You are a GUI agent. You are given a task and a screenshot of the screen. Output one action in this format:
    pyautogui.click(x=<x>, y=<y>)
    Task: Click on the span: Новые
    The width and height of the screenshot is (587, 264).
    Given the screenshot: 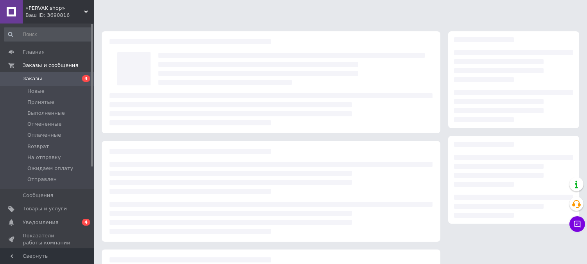 What is the action you would take?
    pyautogui.click(x=36, y=91)
    